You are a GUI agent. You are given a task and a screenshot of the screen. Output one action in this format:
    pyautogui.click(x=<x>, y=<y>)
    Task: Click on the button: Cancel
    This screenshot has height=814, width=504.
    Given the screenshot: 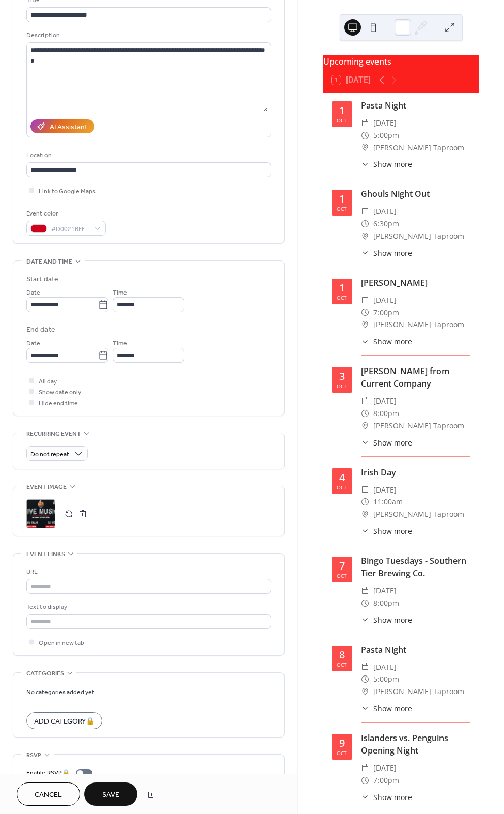 What is the action you would take?
    pyautogui.click(x=48, y=794)
    